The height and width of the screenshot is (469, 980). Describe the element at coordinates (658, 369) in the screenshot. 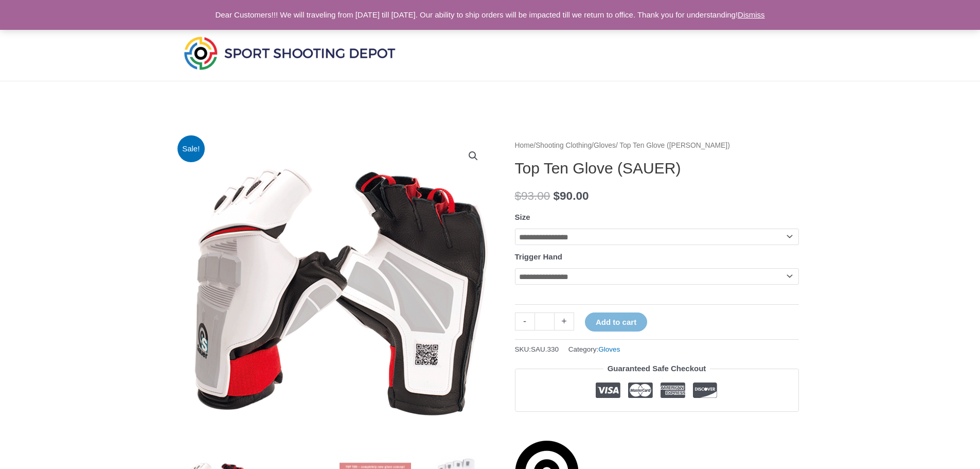

I see `legend: Guaranteed Safe Checkout` at that location.